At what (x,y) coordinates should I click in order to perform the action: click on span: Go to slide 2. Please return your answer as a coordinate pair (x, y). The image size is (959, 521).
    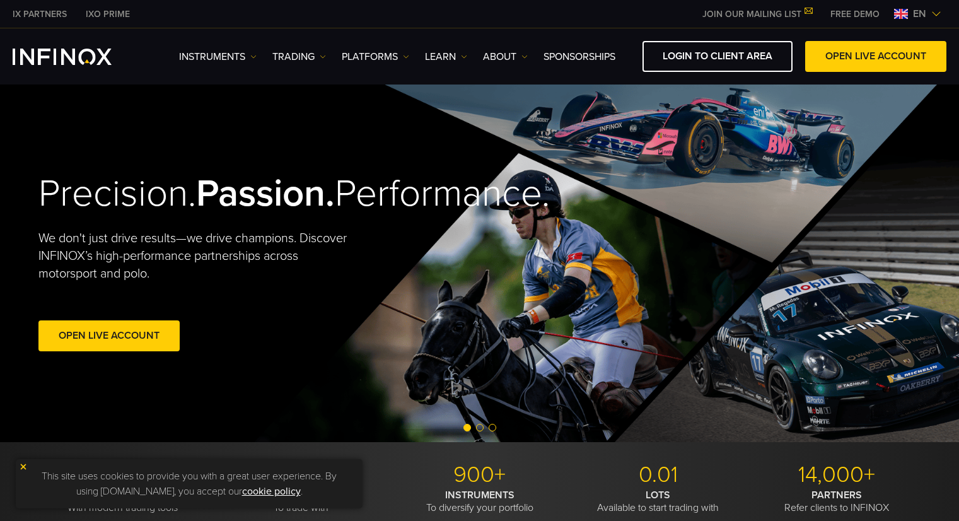
    Looking at the image, I should click on (480, 428).